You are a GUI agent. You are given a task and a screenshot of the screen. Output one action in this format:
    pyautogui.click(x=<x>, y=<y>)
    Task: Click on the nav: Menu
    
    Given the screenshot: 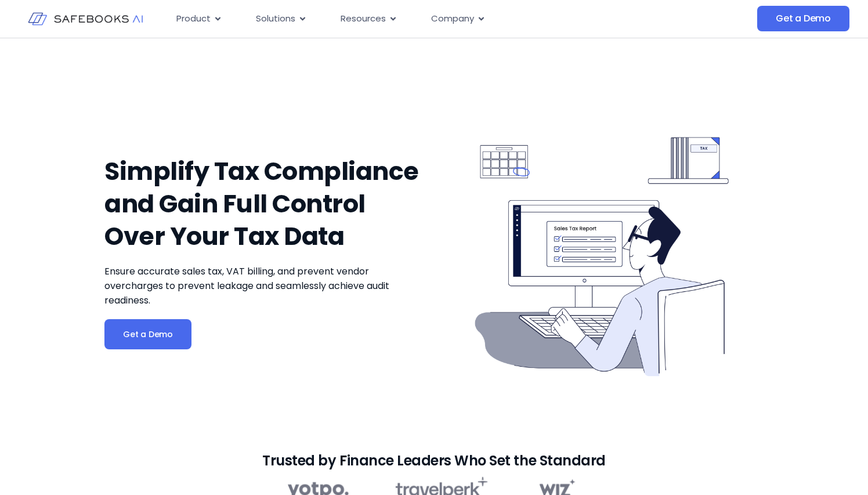 What is the action you would take?
    pyautogui.click(x=414, y=18)
    